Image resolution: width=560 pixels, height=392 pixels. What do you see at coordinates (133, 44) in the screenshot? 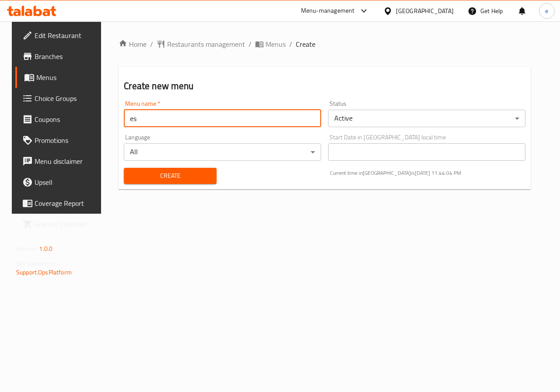
I see `a: Home` at bounding box center [133, 44].